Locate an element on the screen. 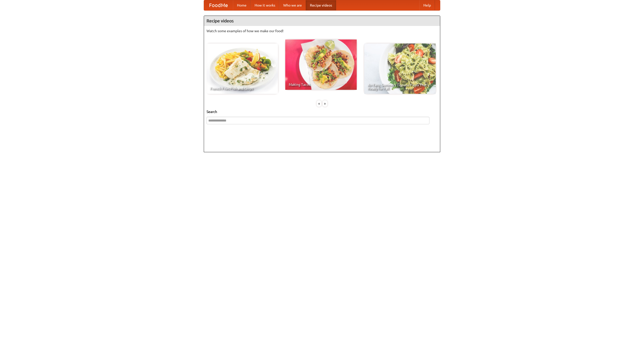 The height and width of the screenshot is (356, 644). a: Home is located at coordinates (242, 5).